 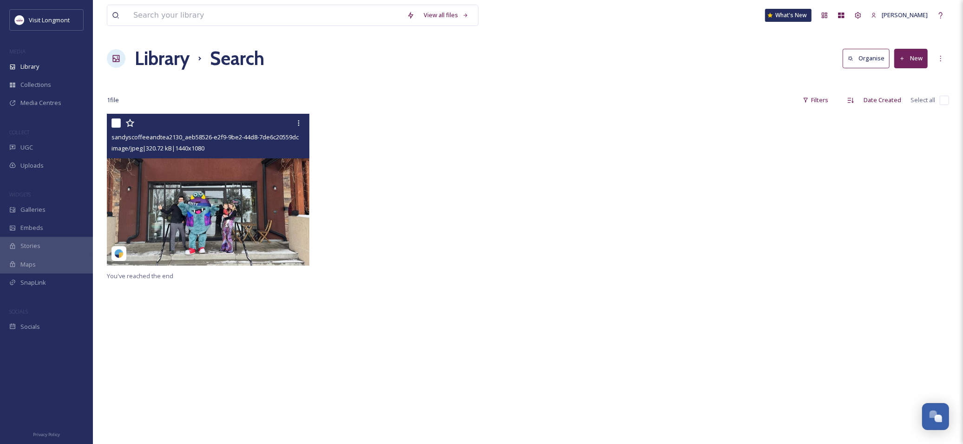 What do you see at coordinates (32, 228) in the screenshot?
I see `span: Embeds` at bounding box center [32, 228].